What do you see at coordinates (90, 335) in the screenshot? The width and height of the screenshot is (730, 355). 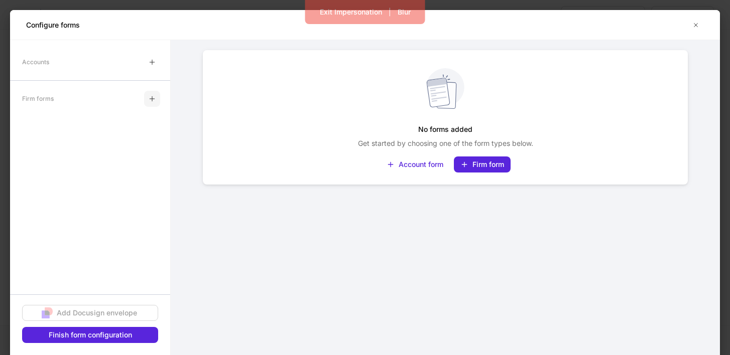 I see `button: Finish form configuration` at bounding box center [90, 335].